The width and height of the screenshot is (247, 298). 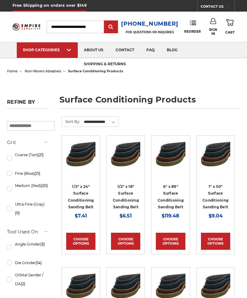 What do you see at coordinates (42, 244) in the screenshot?
I see `span: (3)` at bounding box center [42, 244].